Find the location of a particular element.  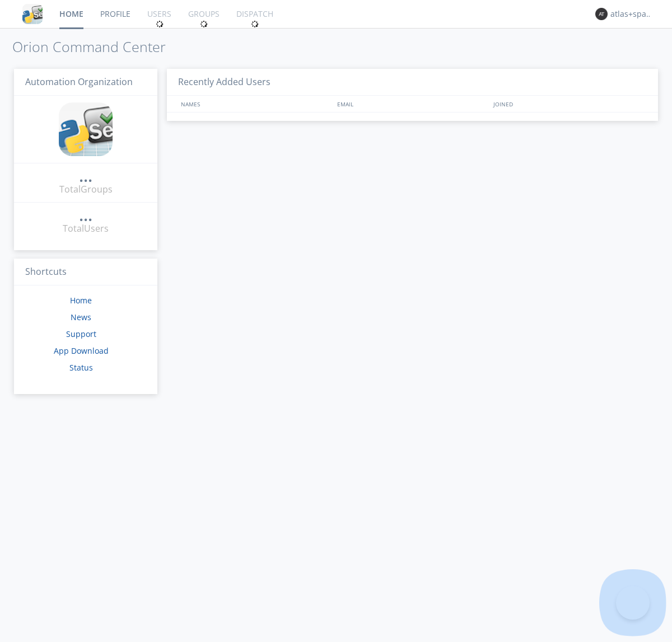

h3: Shortcuts is located at coordinates (85, 272).